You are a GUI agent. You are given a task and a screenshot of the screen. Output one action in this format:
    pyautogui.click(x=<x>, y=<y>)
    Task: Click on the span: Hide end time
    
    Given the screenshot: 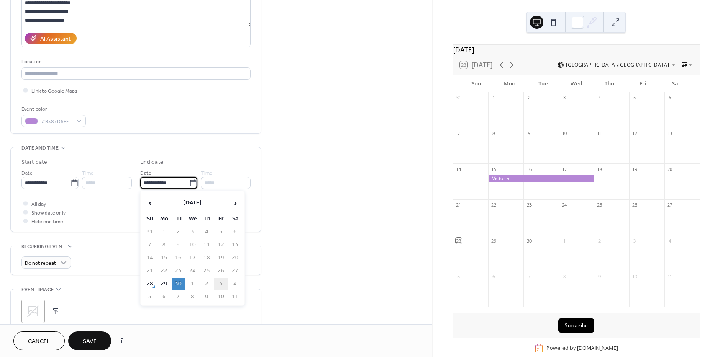 What is the action you would take?
    pyautogui.click(x=47, y=221)
    